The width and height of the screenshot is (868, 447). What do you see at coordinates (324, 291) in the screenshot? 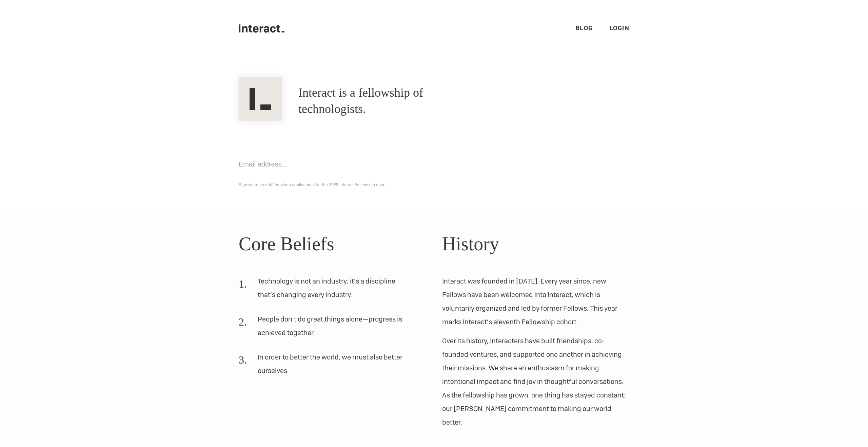
I see `li: Technology is not an industry; it’s a discipline that’s changing every industry.` at bounding box center [324, 291].